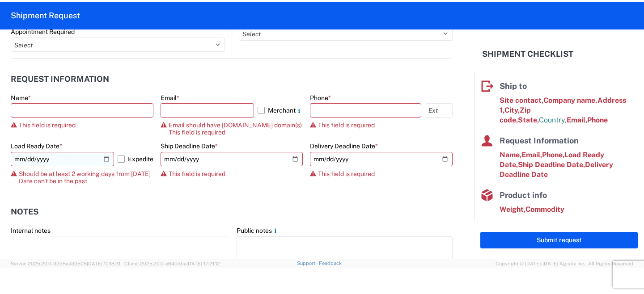 The height and width of the screenshot is (294, 644). I want to click on span: Weight,, so click(513, 209).